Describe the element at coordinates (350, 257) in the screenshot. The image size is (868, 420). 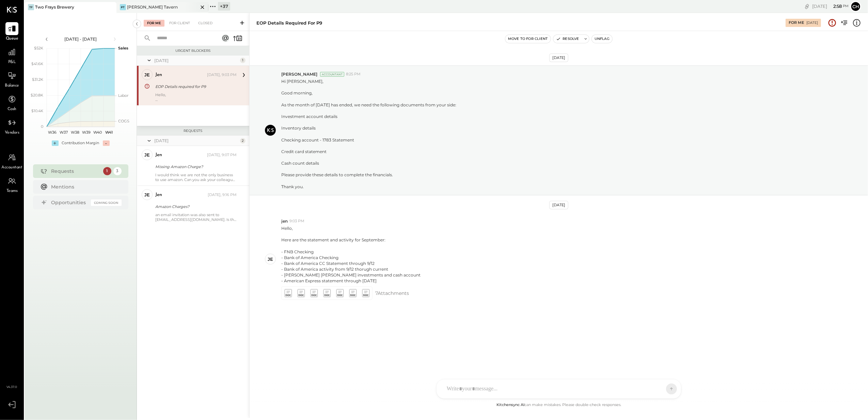
I see `div: - Bank of America Checking` at that location.